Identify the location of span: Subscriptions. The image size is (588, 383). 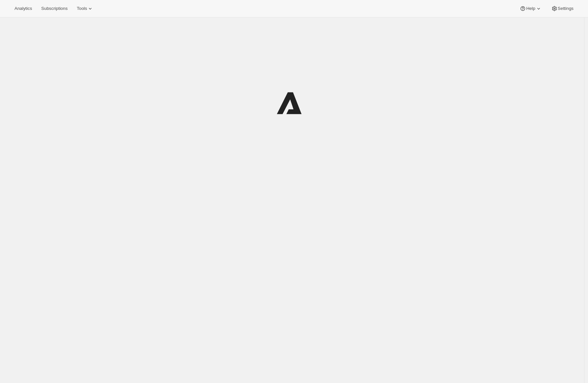
(54, 9).